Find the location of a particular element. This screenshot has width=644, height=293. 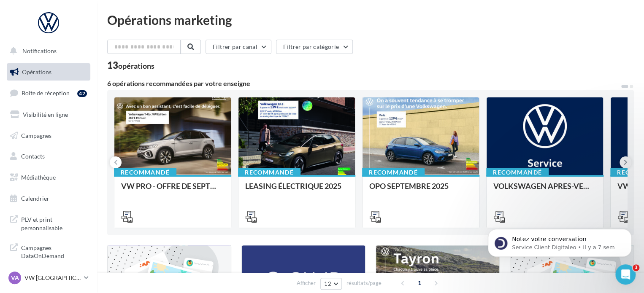

span: Visibilité en ligne is located at coordinates (45, 115).